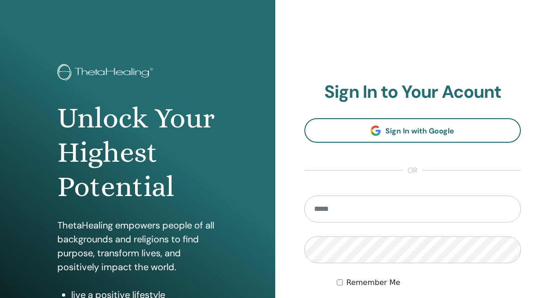 This screenshot has height=298, width=550. I want to click on span: Sign In with Google, so click(420, 131).